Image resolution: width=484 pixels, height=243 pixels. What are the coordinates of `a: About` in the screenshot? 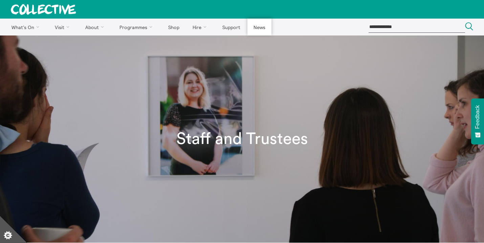 It's located at (96, 27).